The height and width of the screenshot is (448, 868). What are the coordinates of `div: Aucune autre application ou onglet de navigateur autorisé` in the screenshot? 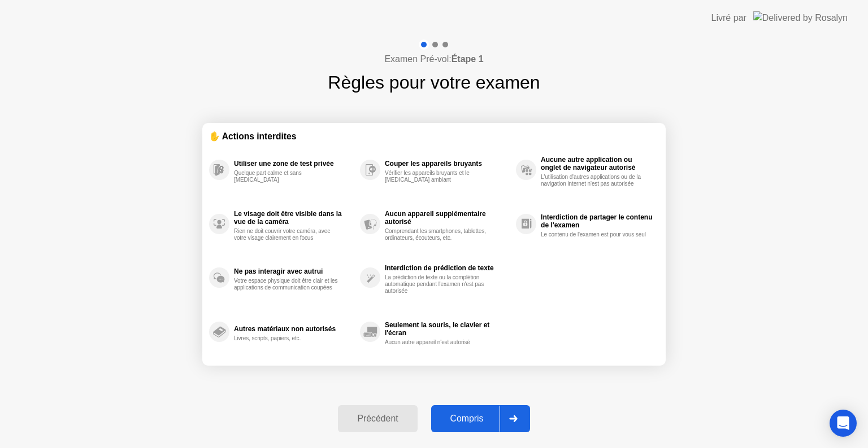 It's located at (597, 164).